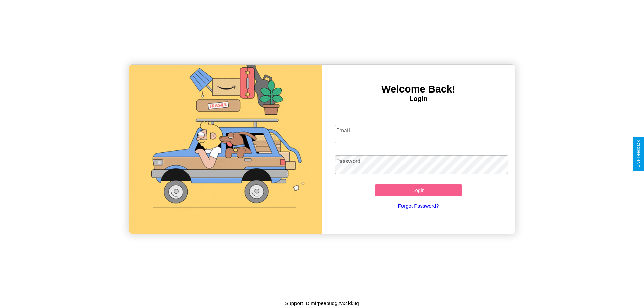 The height and width of the screenshot is (308, 644). I want to click on div: Give Feedback, so click(638, 154).